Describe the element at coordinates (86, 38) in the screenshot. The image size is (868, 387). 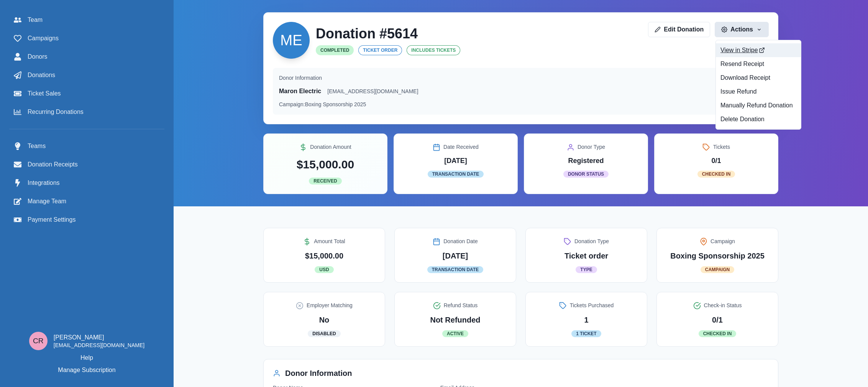
I see `a: Campaigns` at that location.